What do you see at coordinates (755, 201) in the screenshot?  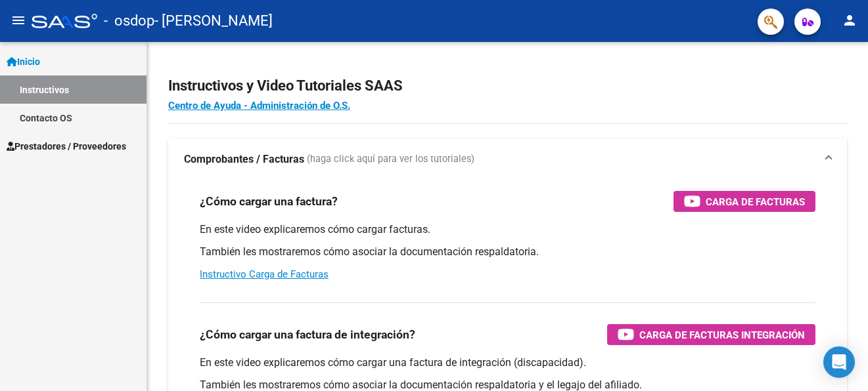 I see `span: Carga de Facturas` at bounding box center [755, 201].